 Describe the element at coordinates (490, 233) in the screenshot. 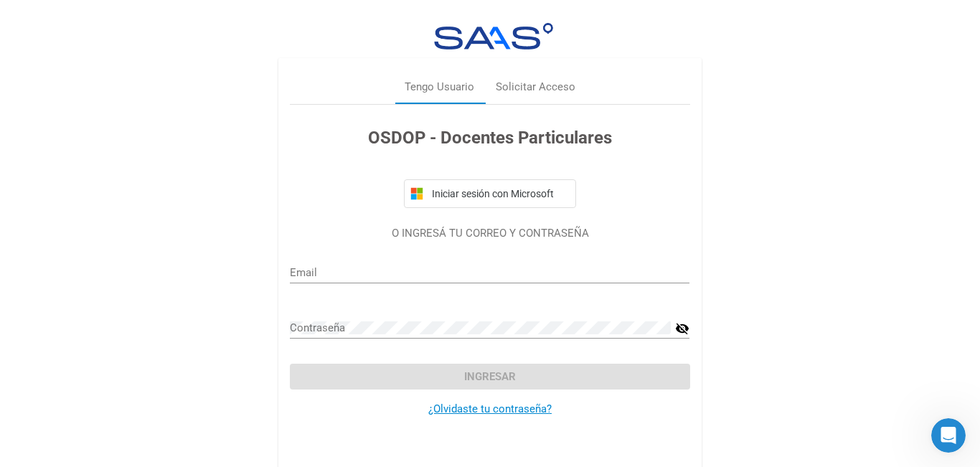

I see `p: O INGRESÁ TU CORREO Y CONTRASEÑA` at that location.